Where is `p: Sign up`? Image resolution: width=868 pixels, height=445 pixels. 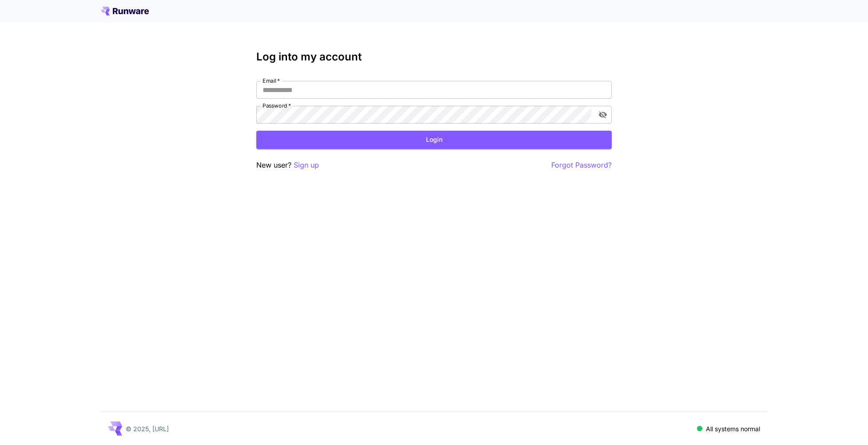 p: Sign up is located at coordinates (306, 165).